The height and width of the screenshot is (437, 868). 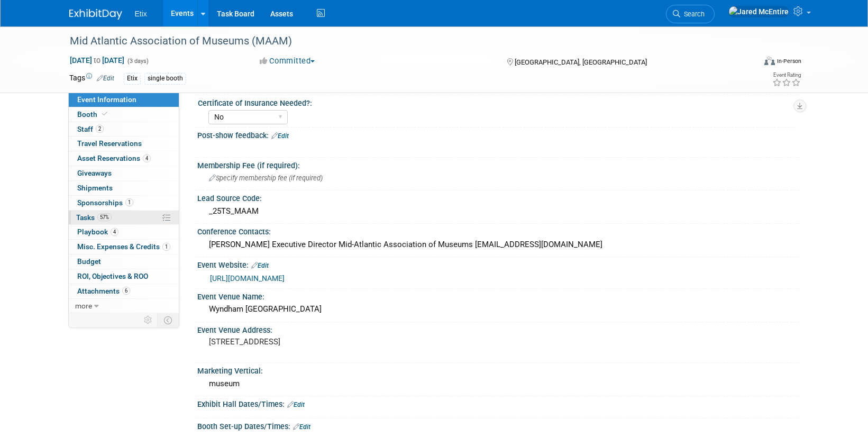 What do you see at coordinates (99, 129) in the screenshot?
I see `span: 2` at bounding box center [99, 129].